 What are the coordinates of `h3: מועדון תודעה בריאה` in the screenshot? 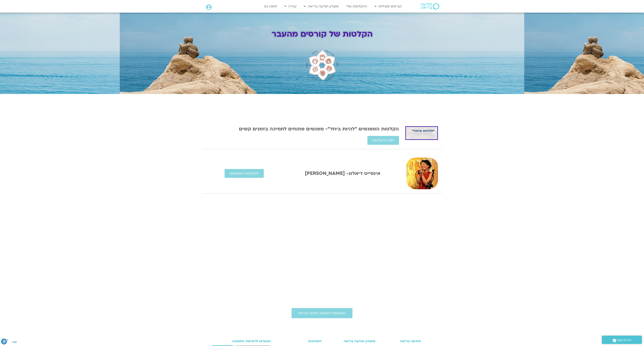 It's located at (351, 341).